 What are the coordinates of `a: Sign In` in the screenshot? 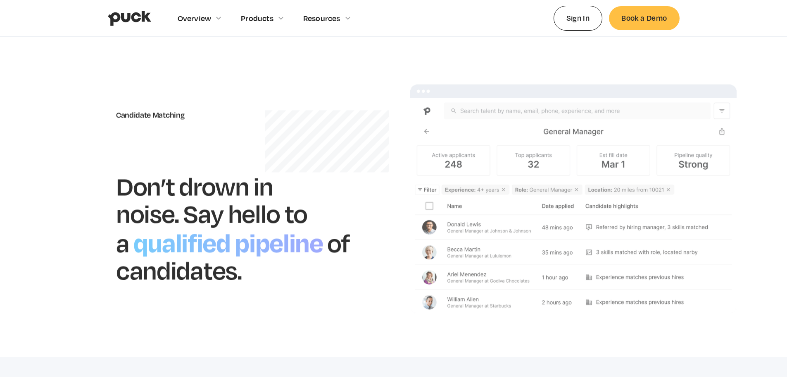 It's located at (578, 18).